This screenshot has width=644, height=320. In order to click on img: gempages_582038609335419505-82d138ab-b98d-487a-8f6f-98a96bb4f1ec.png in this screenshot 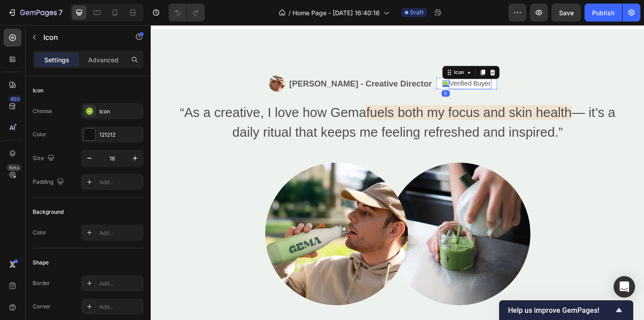, I will do `click(137, 64)`.